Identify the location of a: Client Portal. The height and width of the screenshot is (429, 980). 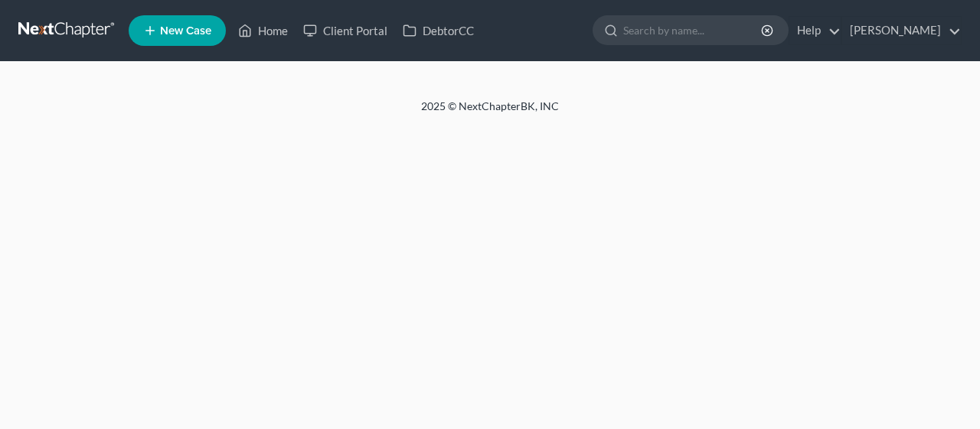
(346, 31).